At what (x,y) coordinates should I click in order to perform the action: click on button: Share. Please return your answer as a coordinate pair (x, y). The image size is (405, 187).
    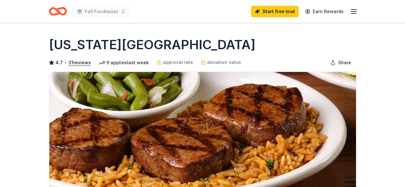
    Looking at the image, I should click on (340, 63).